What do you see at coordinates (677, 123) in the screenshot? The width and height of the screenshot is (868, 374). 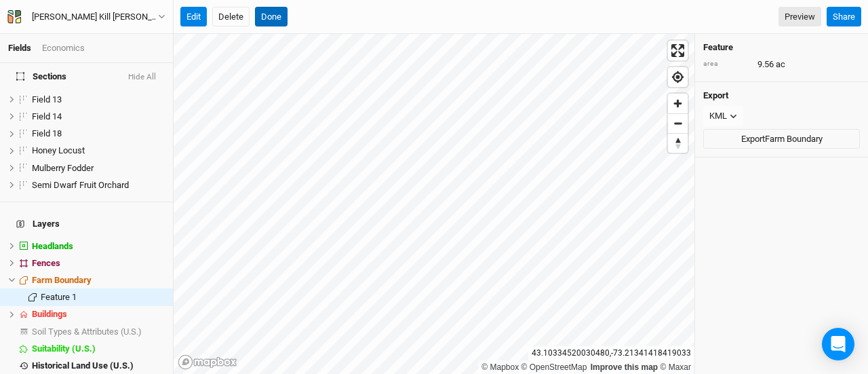 I see `button: Zoom out` at bounding box center [677, 123].